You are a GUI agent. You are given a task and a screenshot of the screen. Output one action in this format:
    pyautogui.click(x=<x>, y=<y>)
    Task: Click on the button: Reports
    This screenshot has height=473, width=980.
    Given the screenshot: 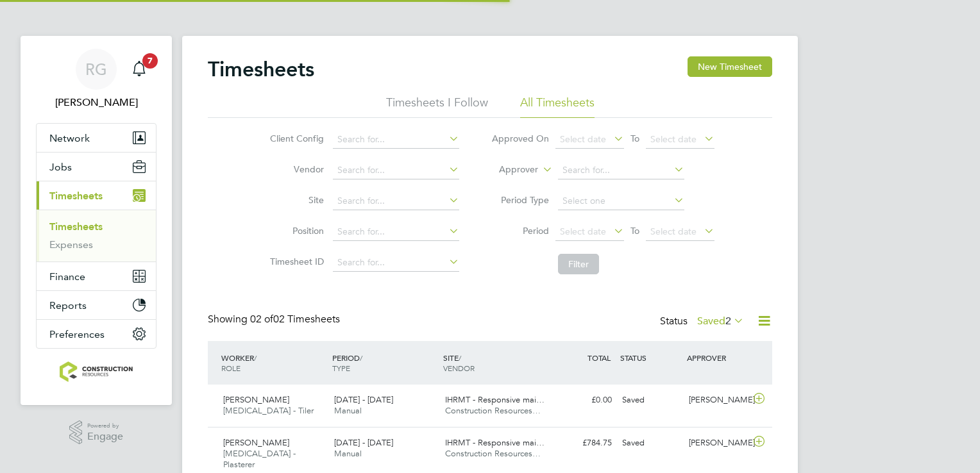 What is the action you would take?
    pyautogui.click(x=96, y=305)
    